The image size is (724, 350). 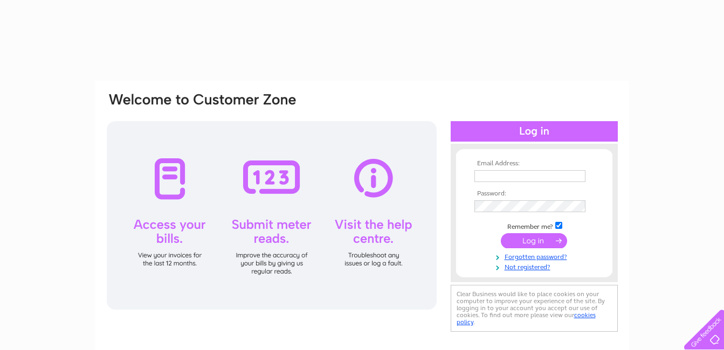 What do you see at coordinates (535, 266) in the screenshot?
I see `a: Not registered?` at bounding box center [535, 266].